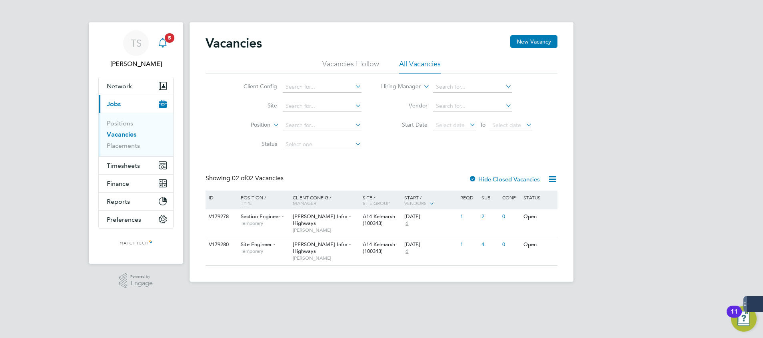 The width and height of the screenshot is (763, 338). What do you see at coordinates (381, 200) in the screenshot?
I see `div: Site /` at bounding box center [381, 200].